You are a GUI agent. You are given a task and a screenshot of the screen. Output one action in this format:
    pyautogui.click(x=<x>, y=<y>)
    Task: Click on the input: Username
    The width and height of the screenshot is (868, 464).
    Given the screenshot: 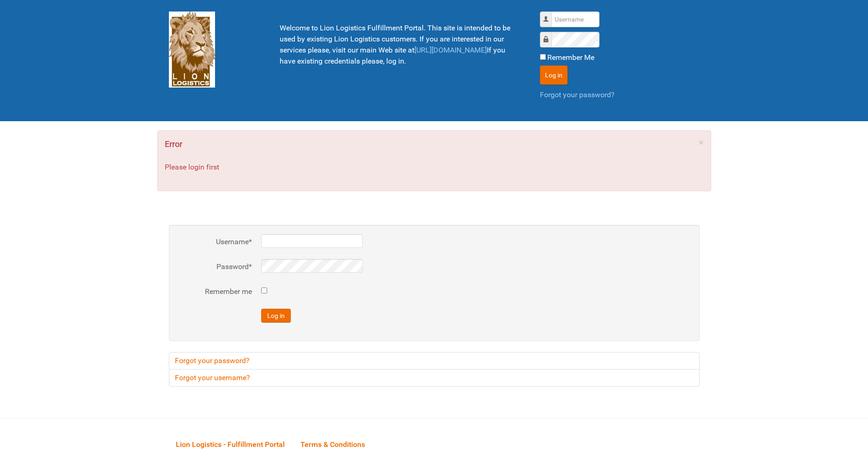 What is the action you would take?
    pyautogui.click(x=575, y=19)
    